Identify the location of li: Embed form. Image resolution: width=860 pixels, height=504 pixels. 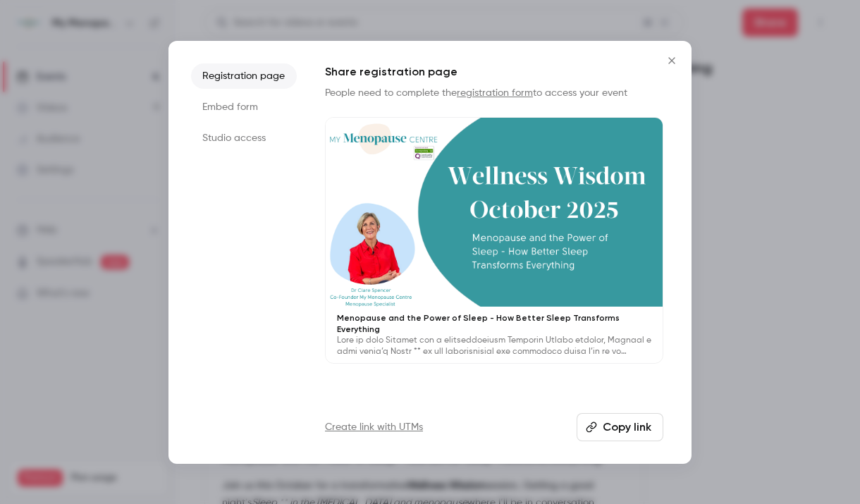
(244, 107).